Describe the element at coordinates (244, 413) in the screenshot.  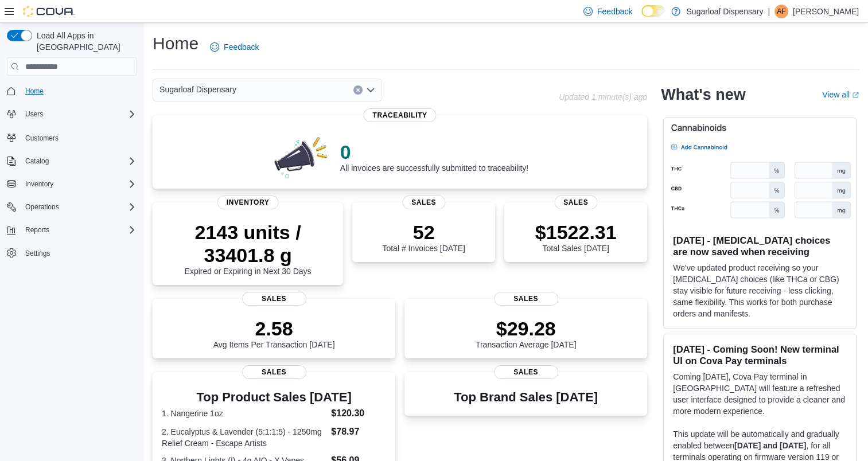
I see `dt: 1. Nangerine 1oz` at that location.